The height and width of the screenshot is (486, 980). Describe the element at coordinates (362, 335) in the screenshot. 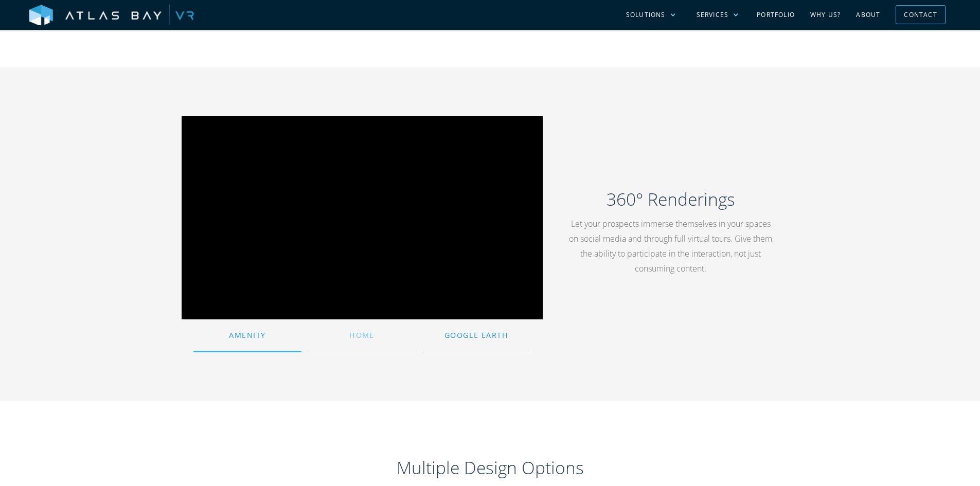

I see `div: Home` at that location.